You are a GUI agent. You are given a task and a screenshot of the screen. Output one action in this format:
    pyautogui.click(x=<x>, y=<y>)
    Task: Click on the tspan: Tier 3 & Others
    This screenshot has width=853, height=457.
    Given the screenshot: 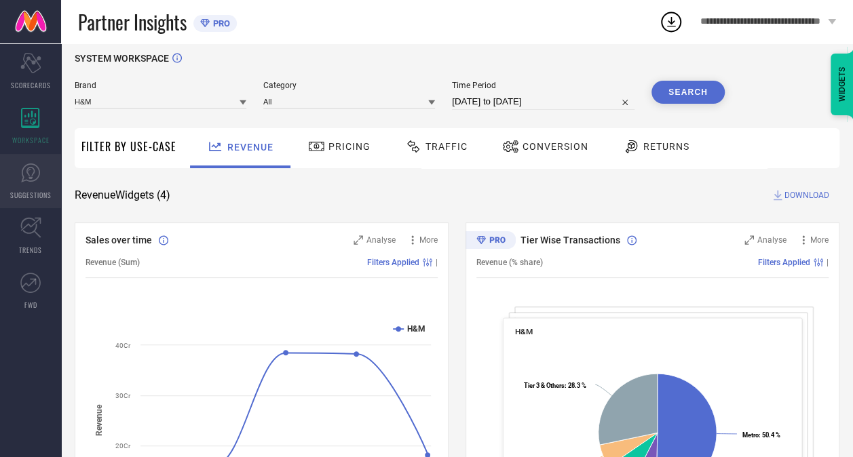 What is the action you would take?
    pyautogui.click(x=544, y=385)
    